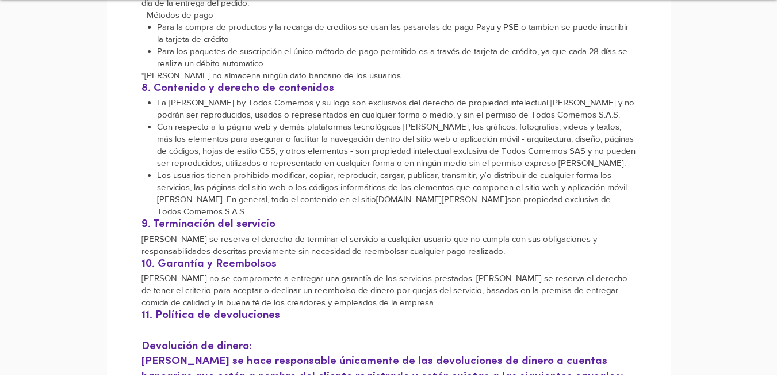 The height and width of the screenshot is (375, 777). I want to click on p: Para los paquetes de suscripción el único método de pago permitido es a través de tarjeta de créd..., so click(396, 57).